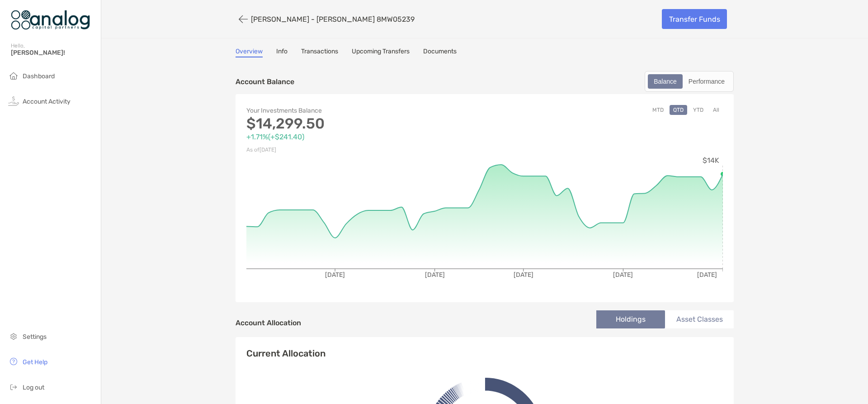  Describe the element at coordinates (688, 82) in the screenshot. I see `div: segmented control` at that location.